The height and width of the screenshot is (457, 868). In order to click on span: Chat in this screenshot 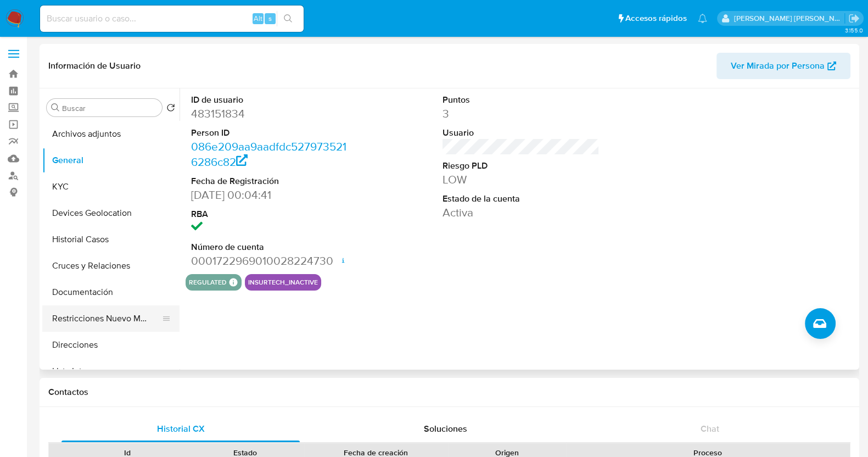, I will do `click(710, 428)`.